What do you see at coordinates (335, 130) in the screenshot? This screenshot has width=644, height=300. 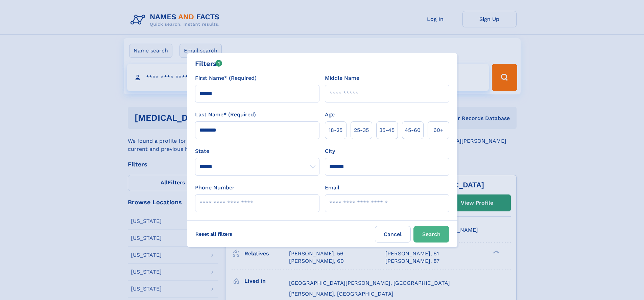 I see `span: 18‑25` at bounding box center [335, 130].